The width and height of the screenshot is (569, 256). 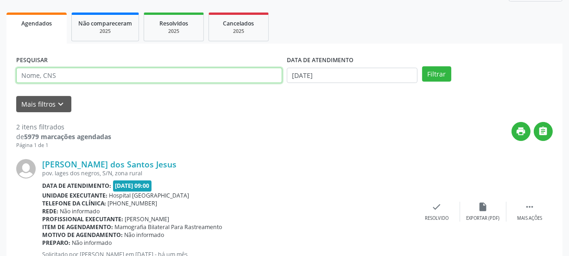 I want to click on div: 2 itens filtrados, so click(x=63, y=127).